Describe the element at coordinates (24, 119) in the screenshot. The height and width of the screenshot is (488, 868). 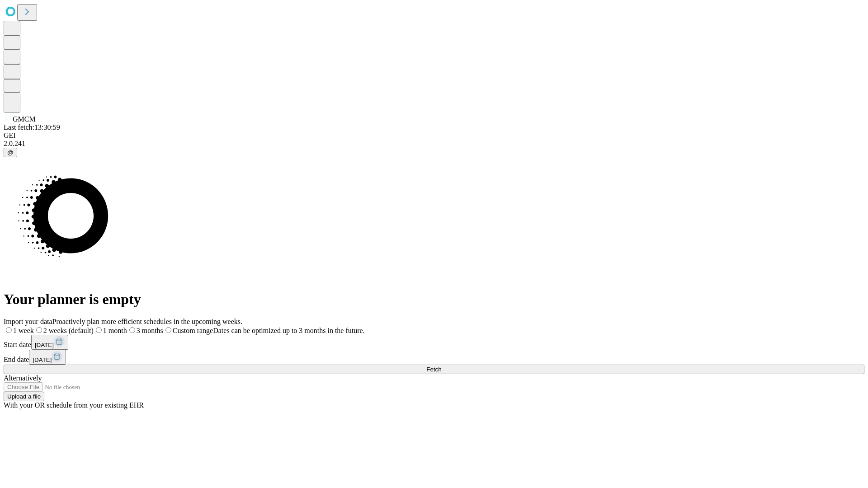
I see `span: GMCM` at that location.